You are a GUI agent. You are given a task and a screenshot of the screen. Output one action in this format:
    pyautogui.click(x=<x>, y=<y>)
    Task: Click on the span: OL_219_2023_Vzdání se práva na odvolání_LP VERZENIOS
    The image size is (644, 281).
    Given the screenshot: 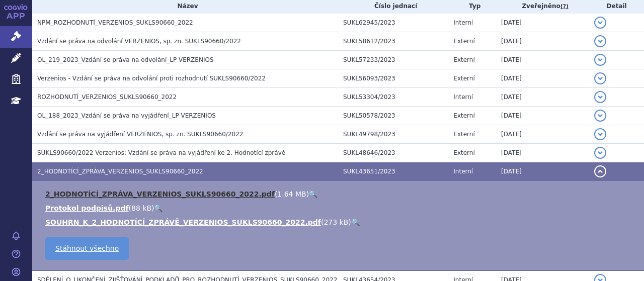 What is the action you would take?
    pyautogui.click(x=125, y=60)
    